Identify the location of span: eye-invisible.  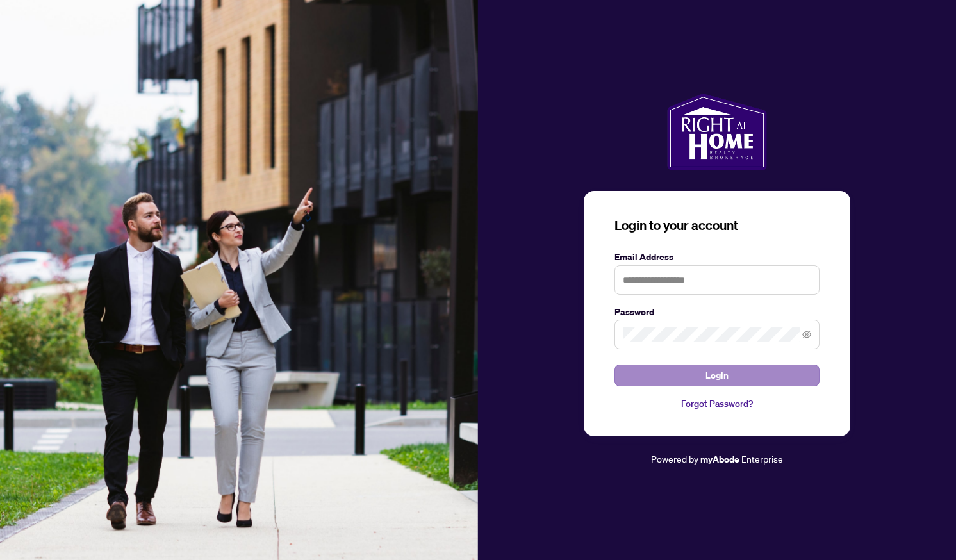
(807, 335).